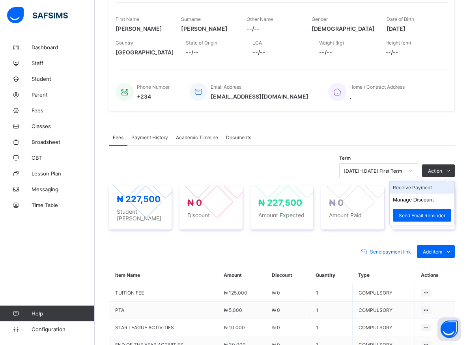  I want to click on span: Date of Birth, so click(400, 19).